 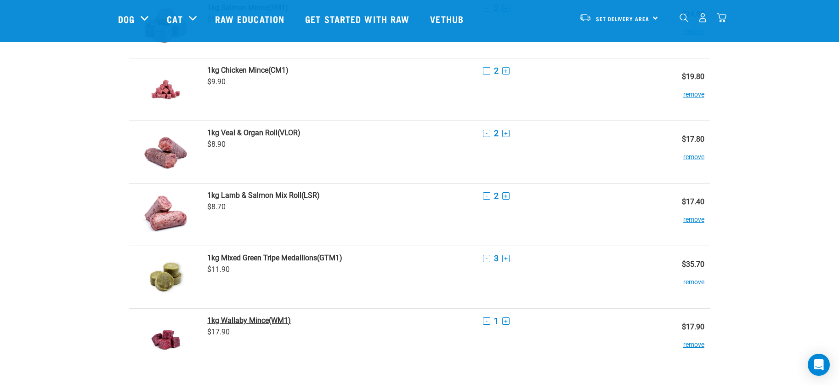 What do you see at coordinates (251, 19) in the screenshot?
I see `a: Raw Education` at bounding box center [251, 19].